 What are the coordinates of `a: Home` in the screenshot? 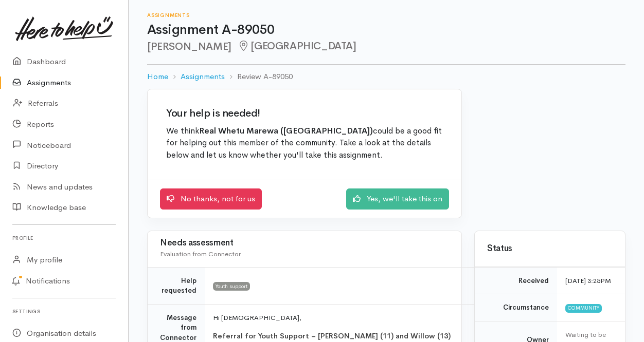 It's located at (157, 77).